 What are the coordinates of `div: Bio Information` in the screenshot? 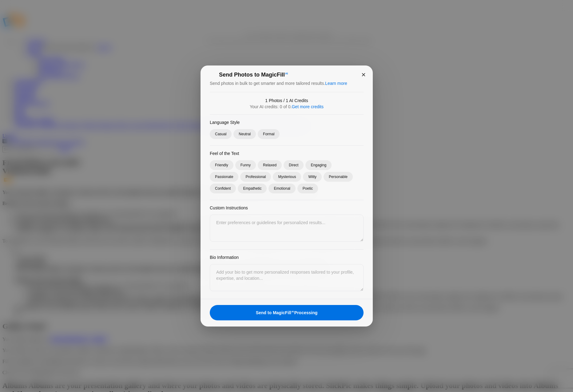 It's located at (286, 259).